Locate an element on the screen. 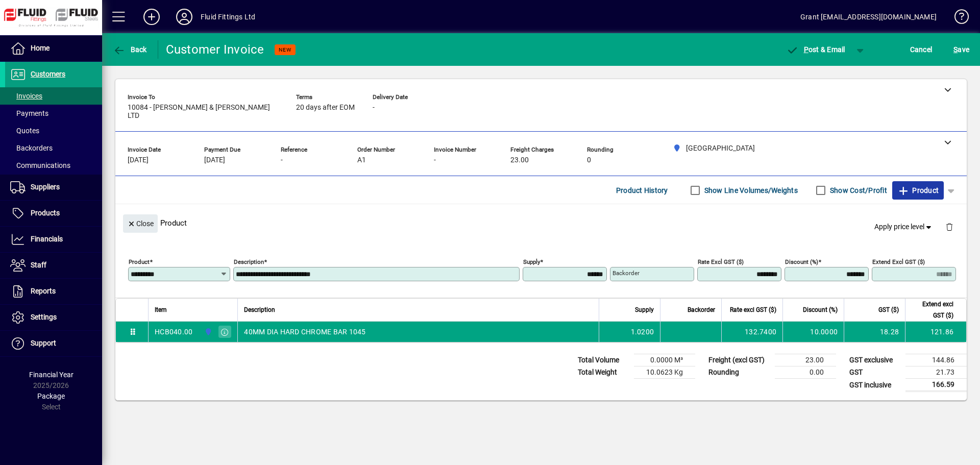 The width and height of the screenshot is (980, 465). span: Backorder is located at coordinates (701, 310).